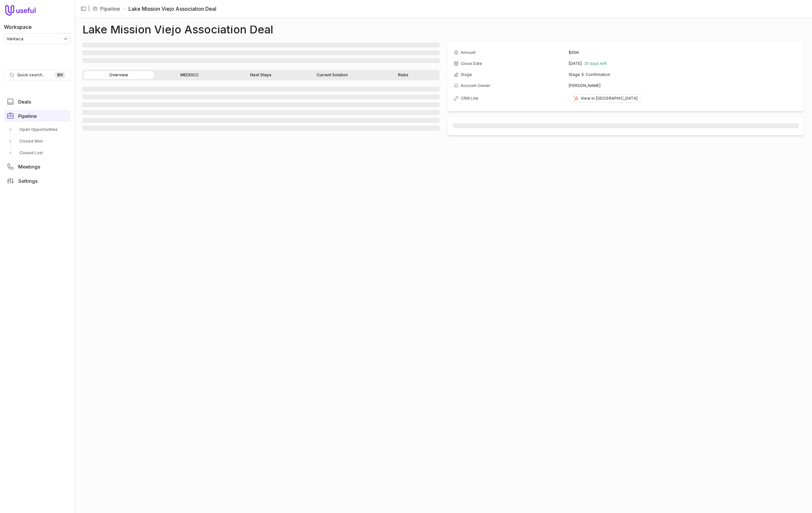  I want to click on td: $90K, so click(684, 53).